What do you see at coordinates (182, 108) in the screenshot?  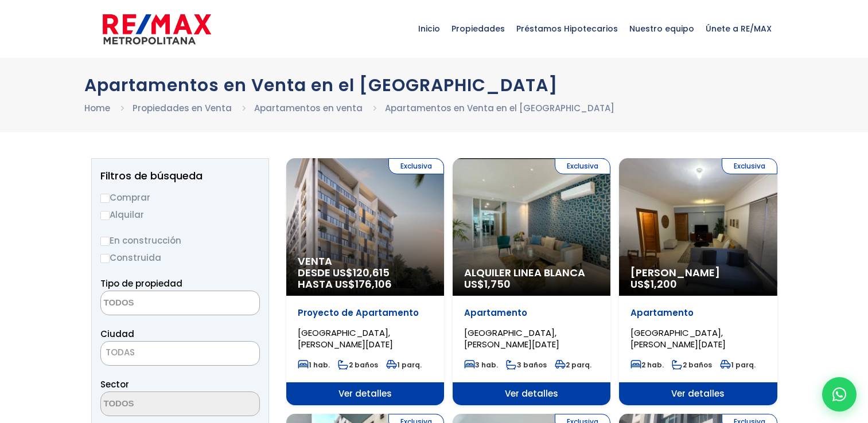 I see `a: Propiedades en Venta` at bounding box center [182, 108].